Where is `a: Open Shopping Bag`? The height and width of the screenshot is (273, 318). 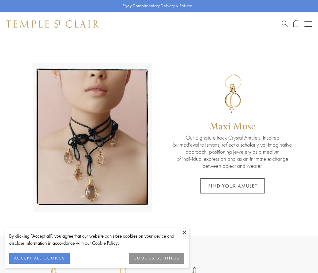
a: Open Shopping Bag is located at coordinates (296, 24).